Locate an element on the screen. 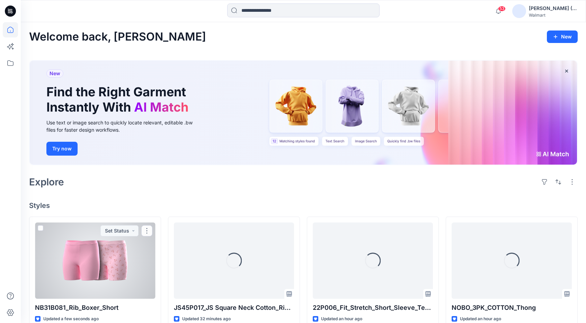 This screenshot has height=323, width=586. h1: Find the Right Garment Instantly With is located at coordinates (119, 99).